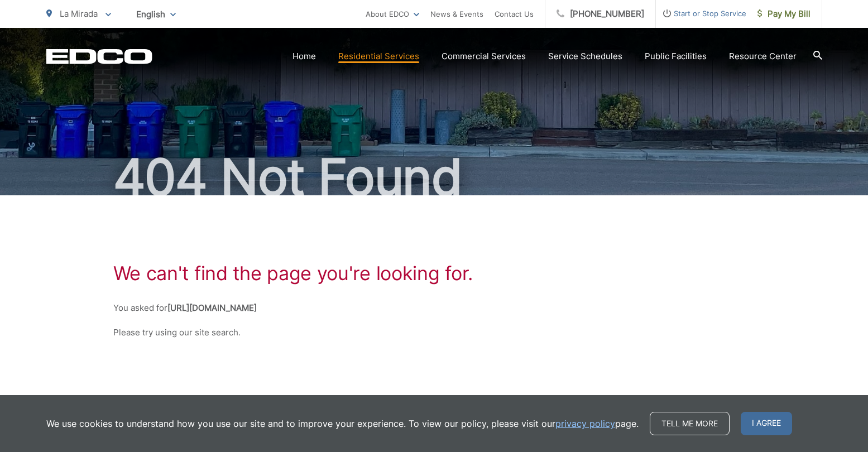 The image size is (868, 452). Describe the element at coordinates (762, 56) in the screenshot. I see `a: Resource Center` at that location.